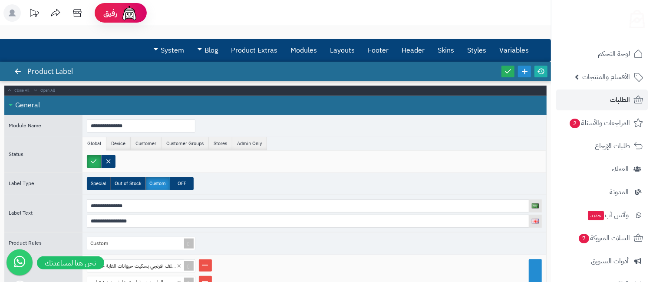 The height and width of the screenshot is (282, 653). What do you see at coordinates (34, 14) in the screenshot?
I see `a: تحديثات المنصة` at bounding box center [34, 14].